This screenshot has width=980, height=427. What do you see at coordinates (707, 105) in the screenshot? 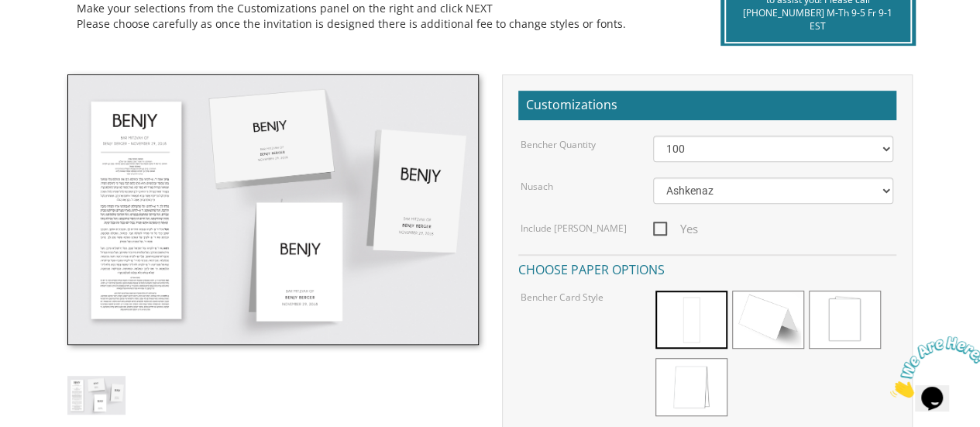
I see `h2: Customizations` at bounding box center [707, 105].